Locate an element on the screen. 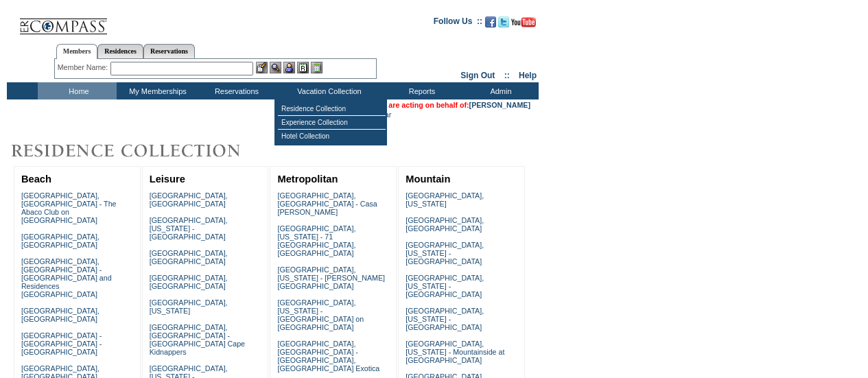  td: Reservations is located at coordinates (235, 90).